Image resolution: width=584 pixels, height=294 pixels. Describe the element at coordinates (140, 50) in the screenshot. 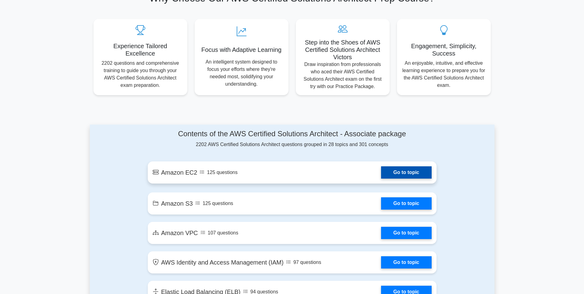

I see `h5: Experience Tailored Excellence` at that location.